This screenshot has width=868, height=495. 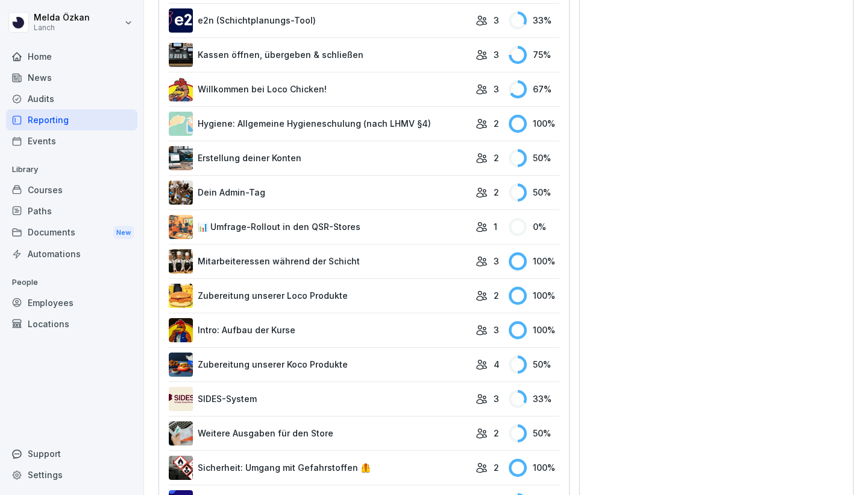 What do you see at coordinates (72, 210) in the screenshot?
I see `a: Paths` at bounding box center [72, 210].